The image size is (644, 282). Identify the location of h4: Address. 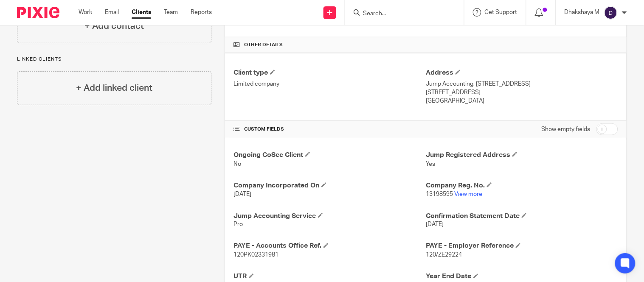
(522, 73).